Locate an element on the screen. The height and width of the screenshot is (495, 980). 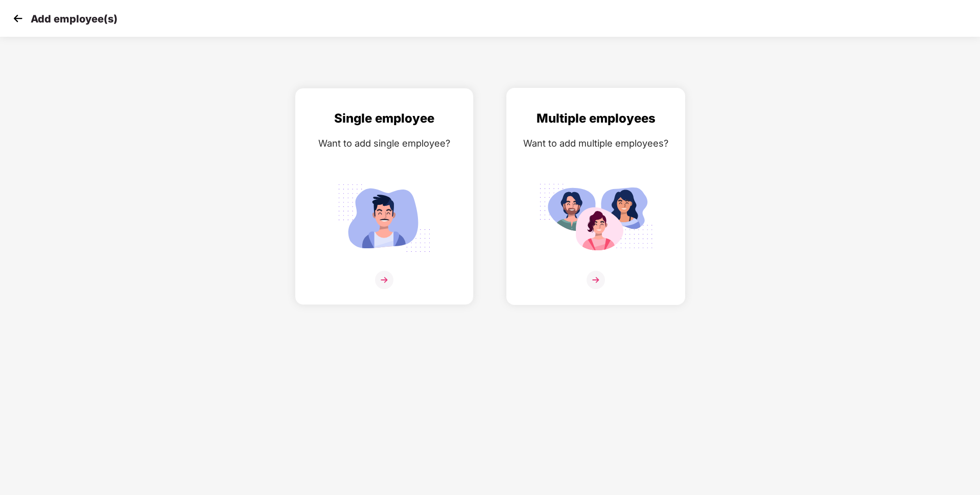
div: Single employee is located at coordinates (384, 119).